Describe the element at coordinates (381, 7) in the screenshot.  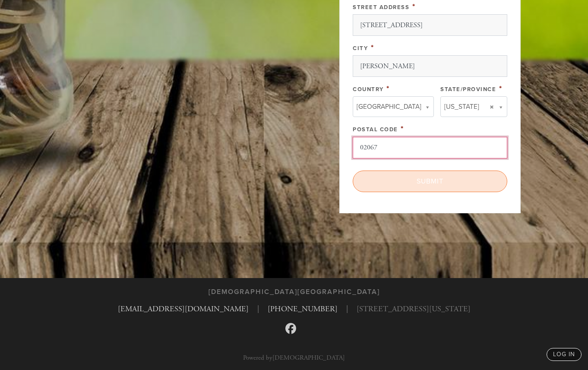
I see `label: Street Address` at that location.